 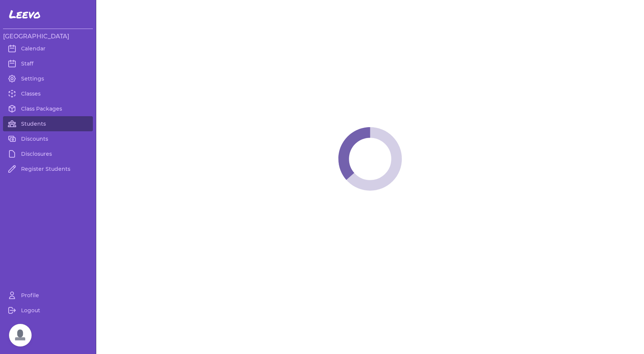 I want to click on a: Calendar, so click(x=48, y=49).